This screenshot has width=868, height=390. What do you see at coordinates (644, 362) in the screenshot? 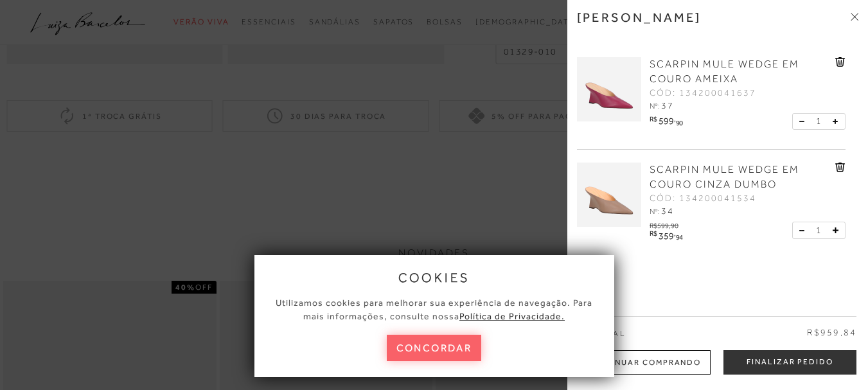
I see `div: Continuar Comprando` at bounding box center [644, 362].